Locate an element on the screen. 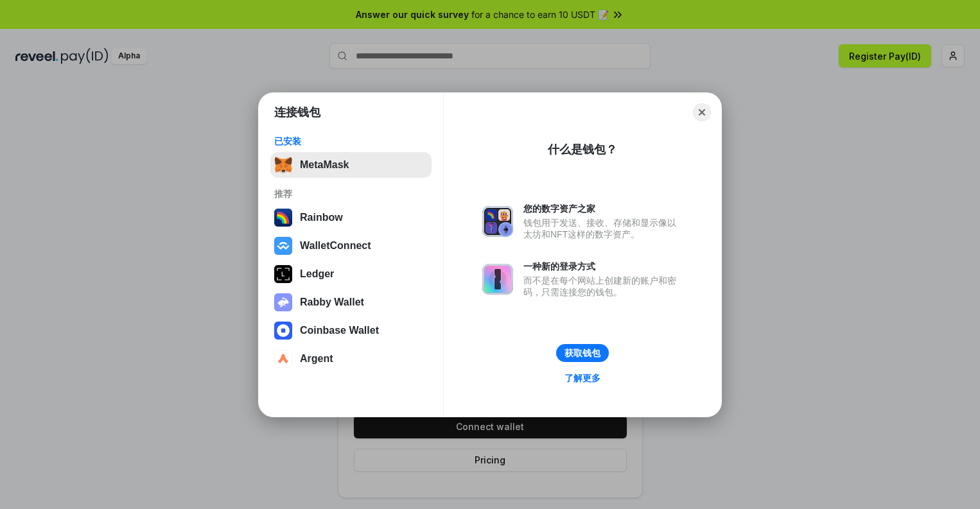 The height and width of the screenshot is (509, 980). div: Ledger is located at coordinates (316, 274).